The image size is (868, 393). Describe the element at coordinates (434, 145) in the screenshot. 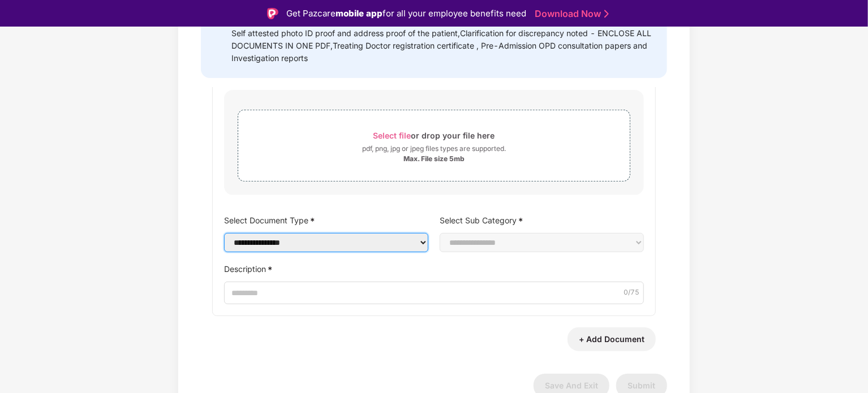

I see `span: Select fileor drop your file herepdf, png, jpg or jpeg files types are supported.Max. File size 5mb` at that location.